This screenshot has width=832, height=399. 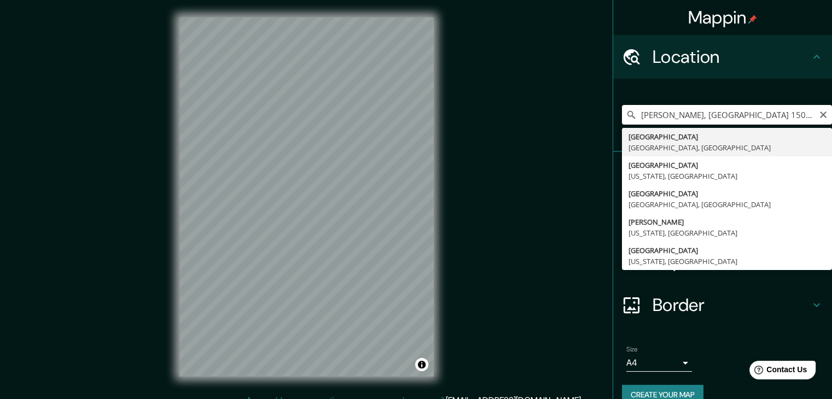 What do you see at coordinates (723, 218) in the screenshot?
I see `div: Style` at bounding box center [723, 218].